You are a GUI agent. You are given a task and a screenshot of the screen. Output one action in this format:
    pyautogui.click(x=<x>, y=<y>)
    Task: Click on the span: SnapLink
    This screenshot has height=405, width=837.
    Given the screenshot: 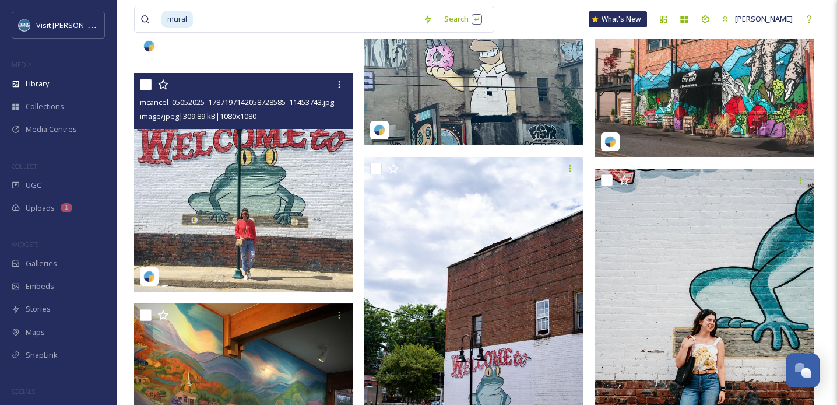 What is the action you would take?
    pyautogui.click(x=41, y=354)
    